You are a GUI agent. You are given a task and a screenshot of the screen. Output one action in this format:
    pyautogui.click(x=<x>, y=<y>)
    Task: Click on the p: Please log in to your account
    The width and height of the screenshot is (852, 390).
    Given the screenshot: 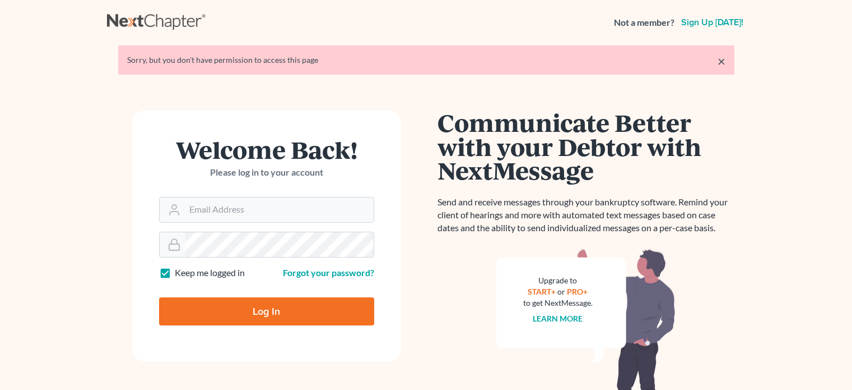 What is the action you would take?
    pyautogui.click(x=267, y=172)
    